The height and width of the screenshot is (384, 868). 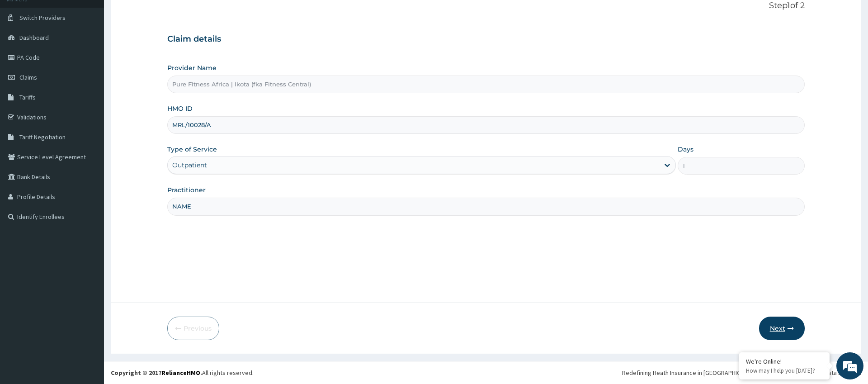 What do you see at coordinates (100, 56) in the screenshot?
I see `div: Chat with us now` at bounding box center [100, 56].